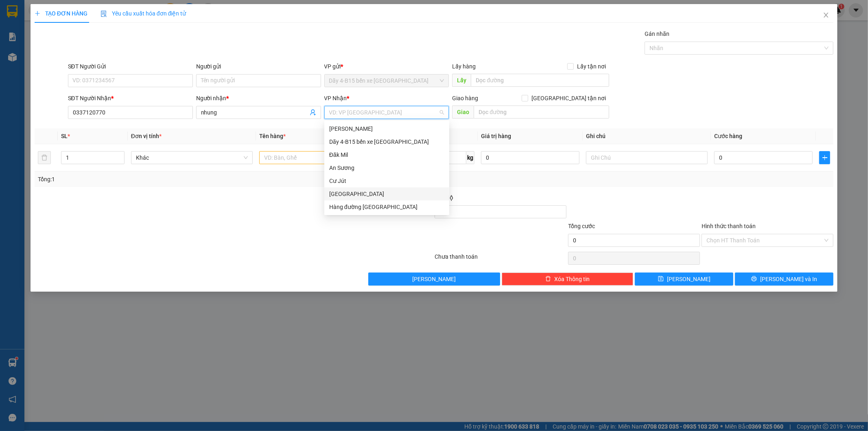 The height and width of the screenshot is (431, 868). Describe the element at coordinates (146, 136) in the screenshot. I see `span: Đơn vị tính` at that location.